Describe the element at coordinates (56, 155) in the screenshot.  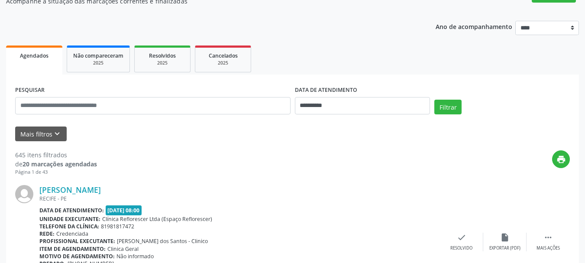
I see `div: 645 itens filtrados` at that location.